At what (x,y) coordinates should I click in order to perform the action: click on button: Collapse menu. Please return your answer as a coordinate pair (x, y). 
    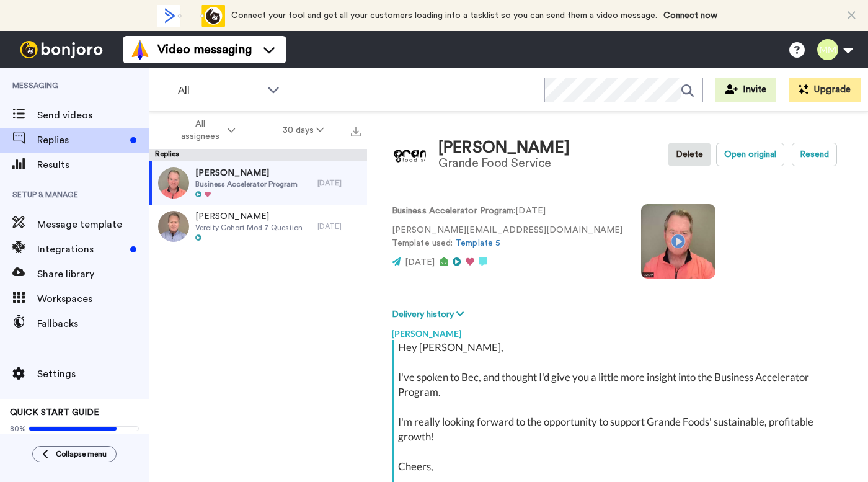
    Looking at the image, I should click on (75, 454).